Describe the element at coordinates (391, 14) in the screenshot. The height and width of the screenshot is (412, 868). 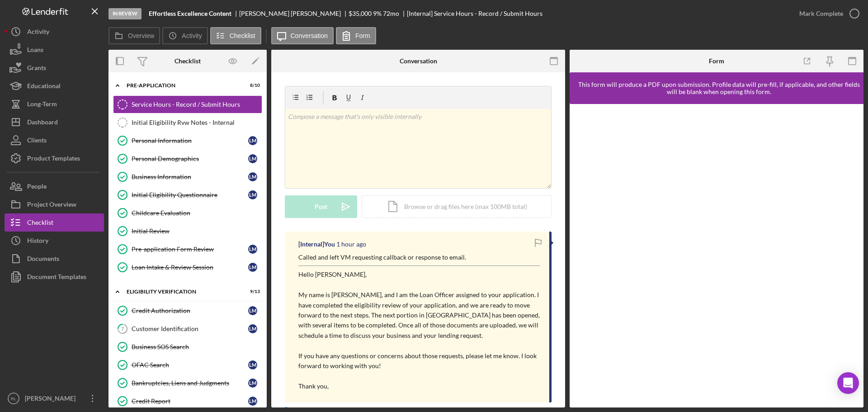
I see `div: 72 mo` at that location.